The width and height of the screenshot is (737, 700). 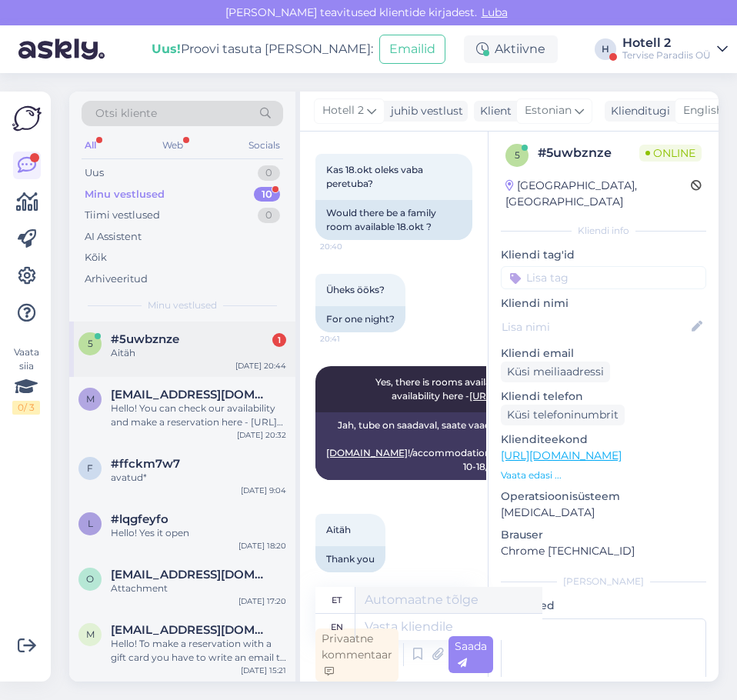 What do you see at coordinates (126, 113) in the screenshot?
I see `span: Otsi kliente` at bounding box center [126, 113].